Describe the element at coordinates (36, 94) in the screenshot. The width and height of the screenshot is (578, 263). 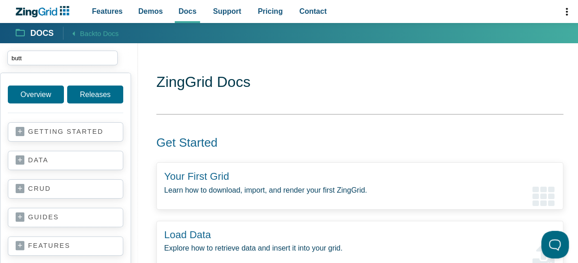
I see `a: Overview` at that location.